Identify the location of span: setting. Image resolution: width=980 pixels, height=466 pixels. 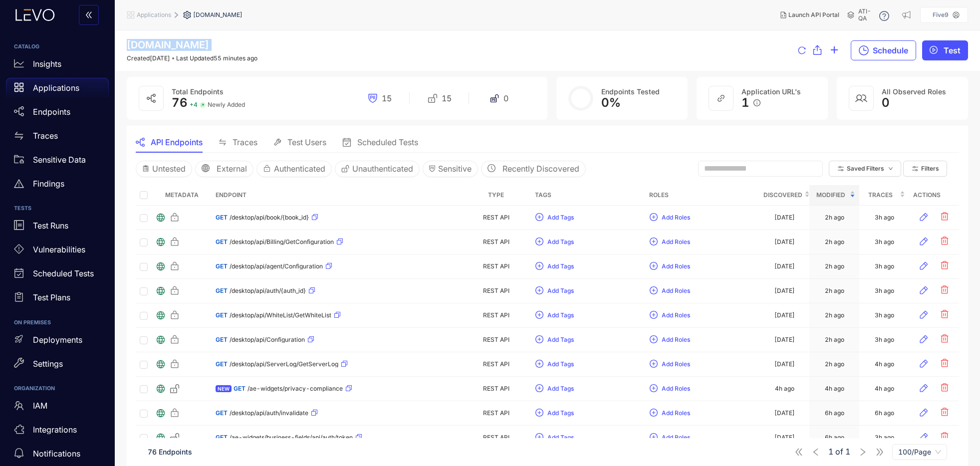
(188, 15).